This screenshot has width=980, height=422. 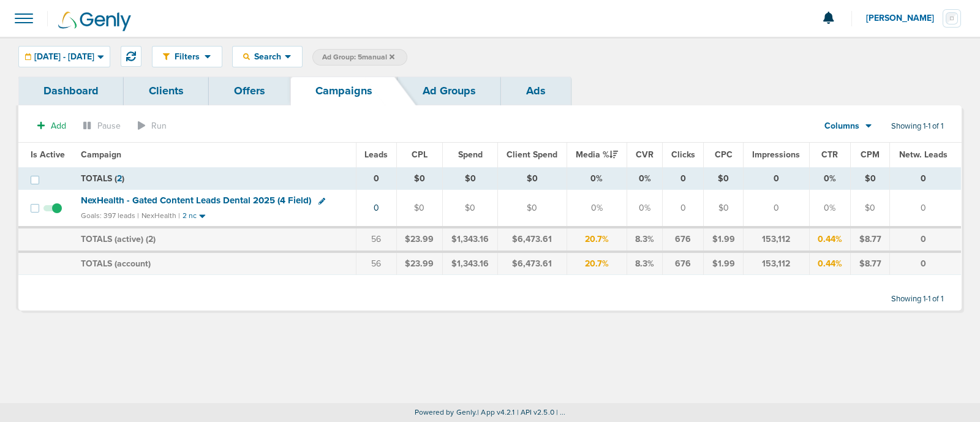 What do you see at coordinates (166, 91) in the screenshot?
I see `a: Clients` at bounding box center [166, 91].